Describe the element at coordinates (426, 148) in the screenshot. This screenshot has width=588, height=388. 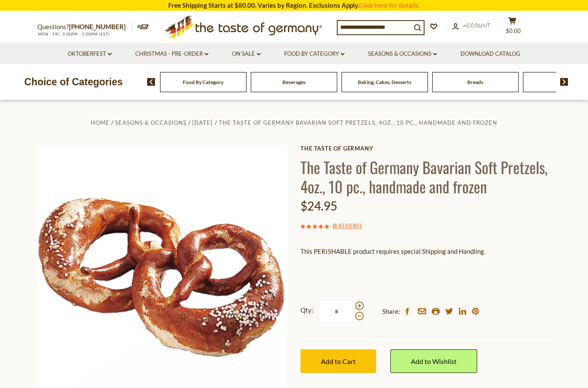
I see `a: The Taste of Germany` at that location.